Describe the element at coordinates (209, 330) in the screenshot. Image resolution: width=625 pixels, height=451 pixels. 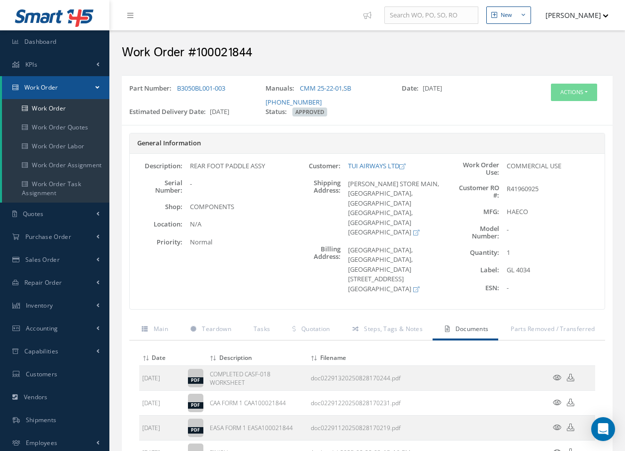
I see `a: Teardown` at that location.